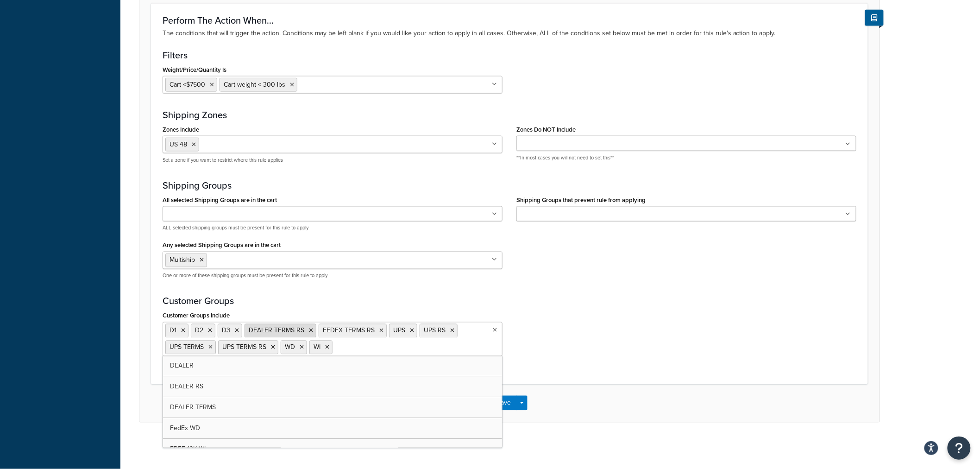  I want to click on span: D3, so click(226, 330).